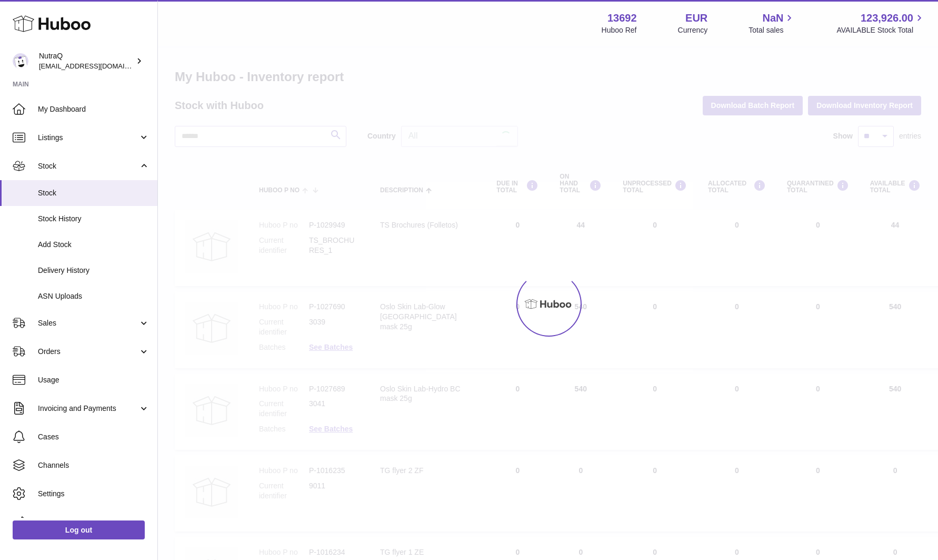  I want to click on div: Currency, so click(693, 30).